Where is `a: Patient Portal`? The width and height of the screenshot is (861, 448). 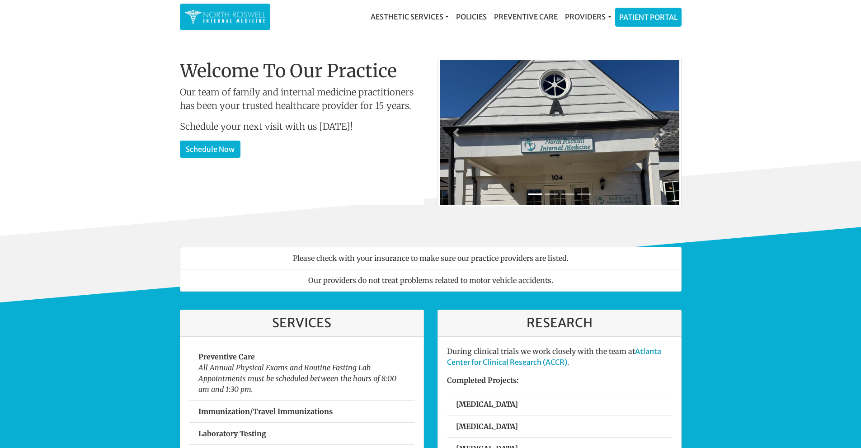 a: Patient Portal is located at coordinates (648, 17).